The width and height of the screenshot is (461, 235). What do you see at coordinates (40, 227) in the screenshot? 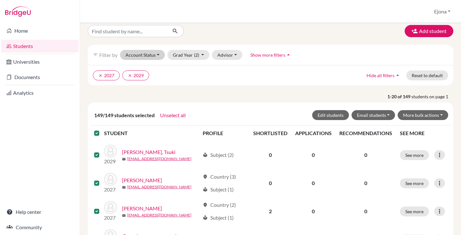
I see `a: Community` at bounding box center [40, 227].